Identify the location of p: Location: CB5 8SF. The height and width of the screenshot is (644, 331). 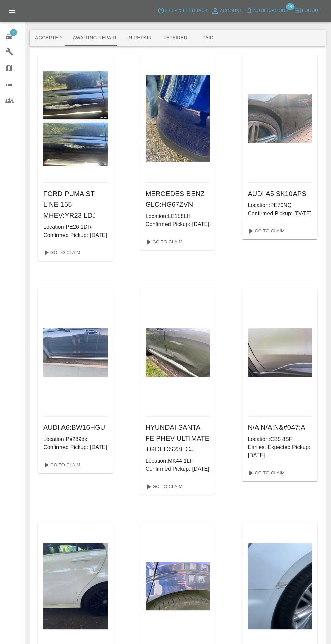
(280, 439).